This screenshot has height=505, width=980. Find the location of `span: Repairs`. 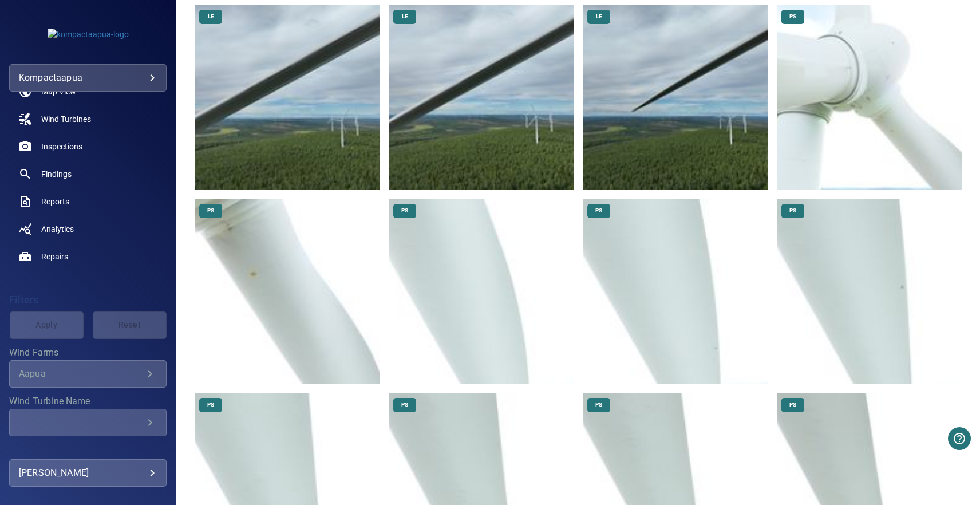

span: Repairs is located at coordinates (55, 257).